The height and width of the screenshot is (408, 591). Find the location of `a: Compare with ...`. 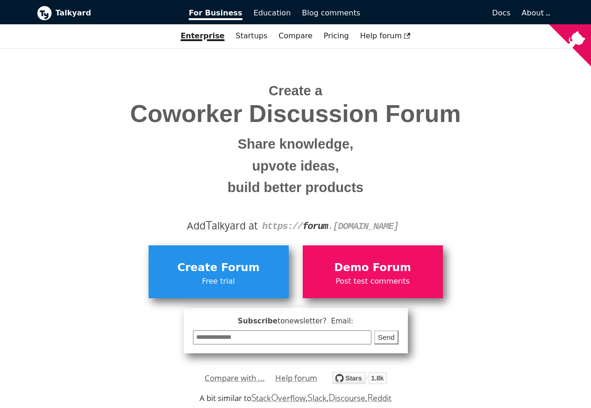

a: Compare with ... is located at coordinates (234, 378).